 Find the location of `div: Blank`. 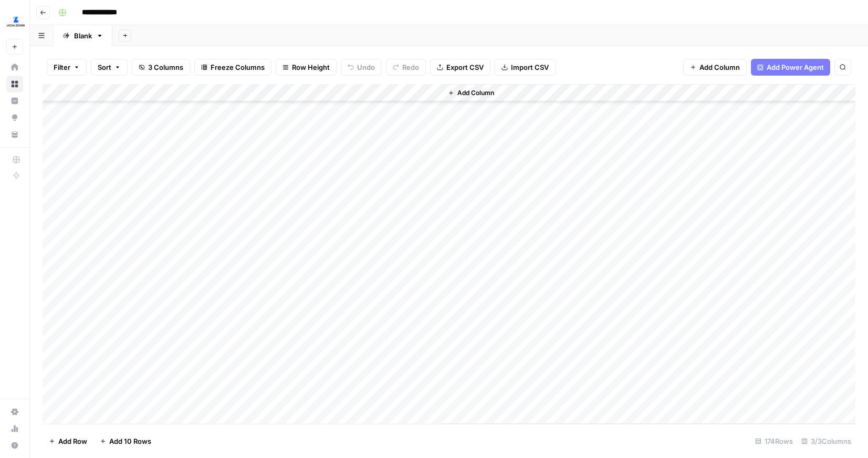

div: Blank is located at coordinates (83, 35).